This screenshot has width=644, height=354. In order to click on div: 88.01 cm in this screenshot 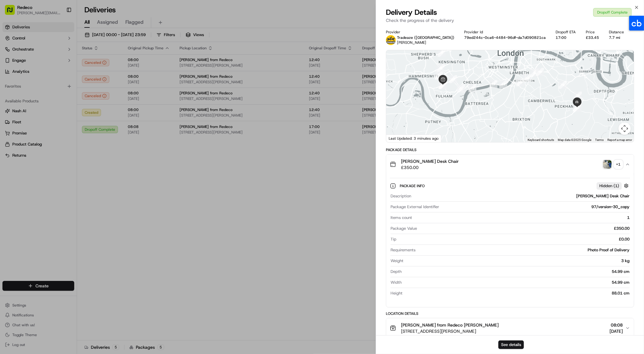, I will do `click(518, 293)`.